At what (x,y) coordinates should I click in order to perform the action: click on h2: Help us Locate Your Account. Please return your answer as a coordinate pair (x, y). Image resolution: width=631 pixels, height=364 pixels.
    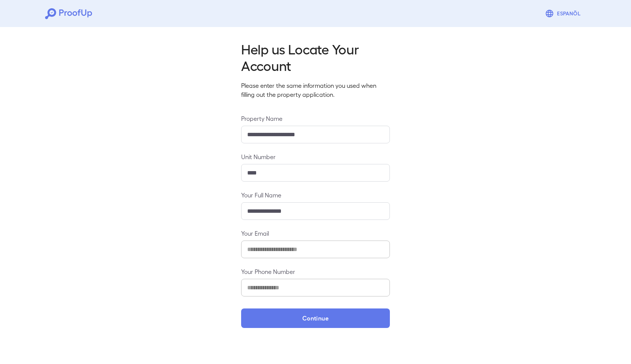
    Looking at the image, I should click on (316, 57).